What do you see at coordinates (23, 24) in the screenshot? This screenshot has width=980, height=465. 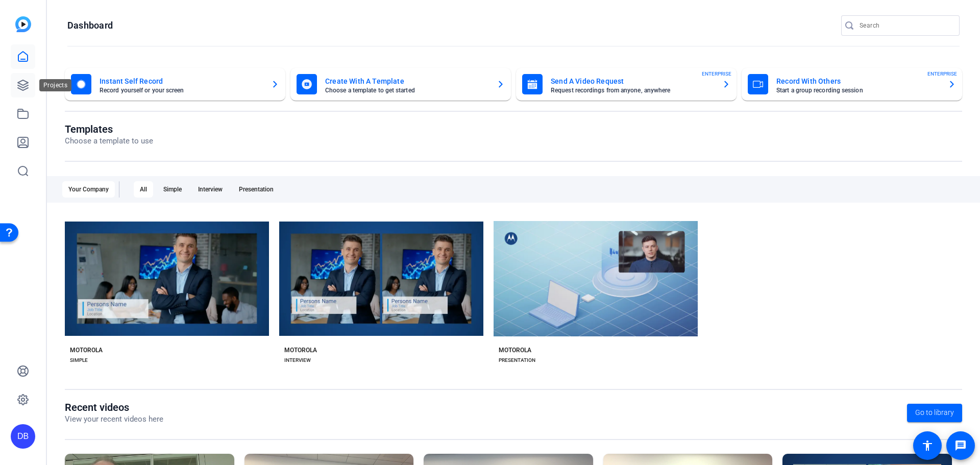 I see `img: blue-gradient.svg` at bounding box center [23, 24].